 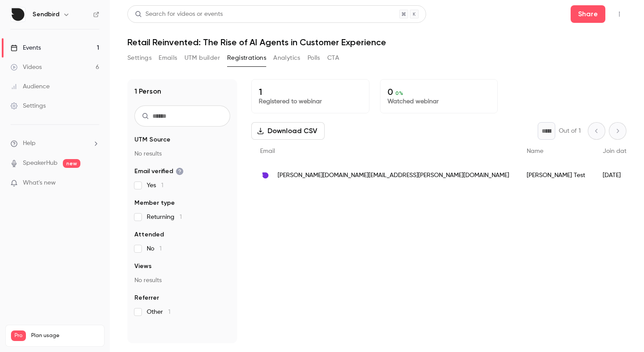 What do you see at coordinates (28, 106) in the screenshot?
I see `div: Settings` at bounding box center [28, 106].